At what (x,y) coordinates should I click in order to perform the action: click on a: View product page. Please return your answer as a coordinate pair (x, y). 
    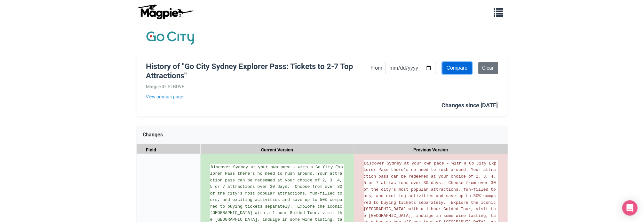
    Looking at the image, I should click on (258, 97).